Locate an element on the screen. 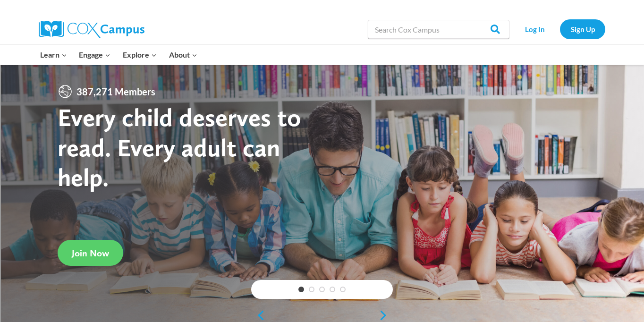 This screenshot has height=322, width=644. span: Engage is located at coordinates (95, 55).